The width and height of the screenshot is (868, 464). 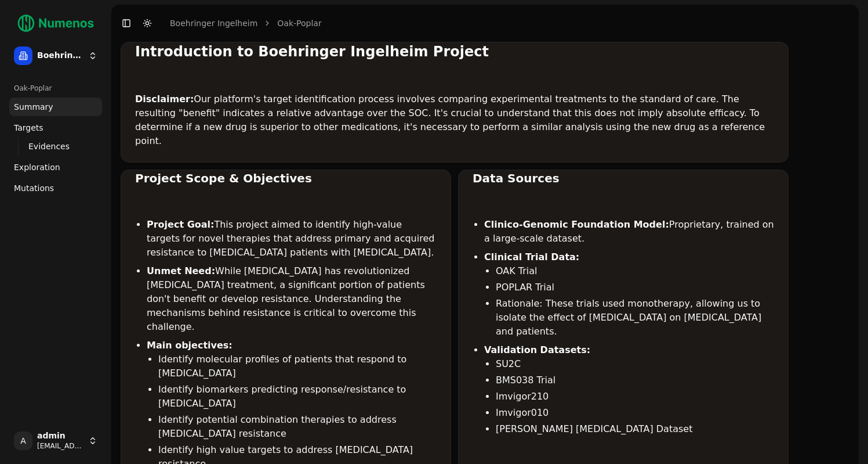 What do you see at coordinates (537, 349) in the screenshot?
I see `strong: Validation Datasets:` at bounding box center [537, 349].